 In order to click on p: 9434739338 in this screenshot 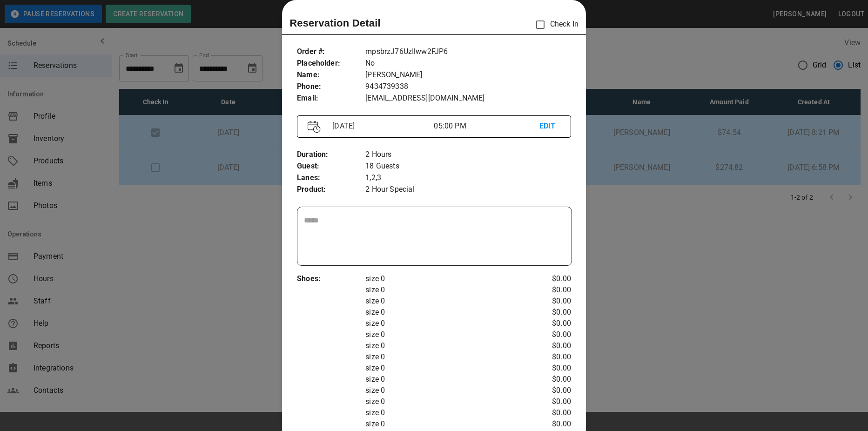, I will do `click(468, 87)`.